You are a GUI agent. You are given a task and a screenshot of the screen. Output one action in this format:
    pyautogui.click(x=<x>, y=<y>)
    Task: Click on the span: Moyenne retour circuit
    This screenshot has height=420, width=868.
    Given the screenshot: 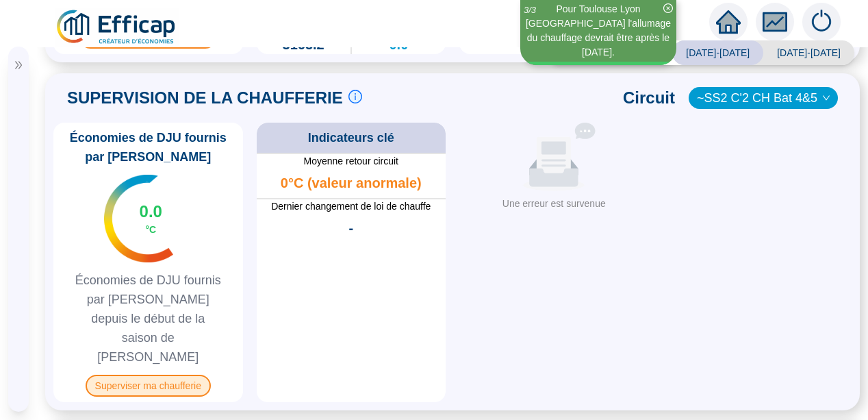 What is the action you would take?
    pyautogui.click(x=351, y=161)
    